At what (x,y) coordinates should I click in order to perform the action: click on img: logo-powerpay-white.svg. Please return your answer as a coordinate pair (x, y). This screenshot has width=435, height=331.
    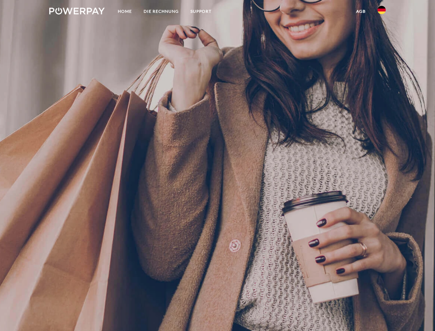
    Looking at the image, I should click on (77, 11).